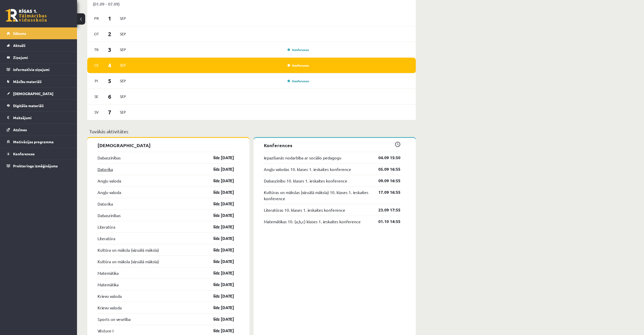 Image resolution: width=644 pixels, height=335 pixels. Describe the element at coordinates (385, 169) in the screenshot. I see `a: 05.09 16:55` at that location.